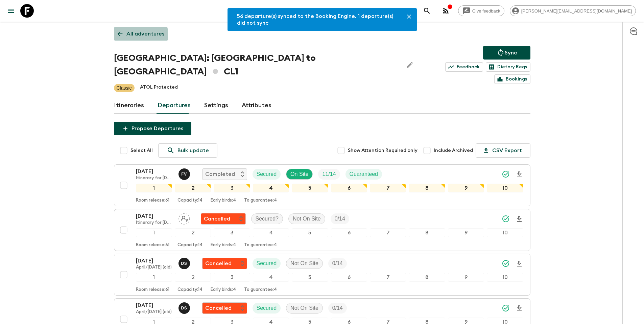 The width and height of the screenshot is (644, 324). I want to click on button: menu, so click(11, 11).